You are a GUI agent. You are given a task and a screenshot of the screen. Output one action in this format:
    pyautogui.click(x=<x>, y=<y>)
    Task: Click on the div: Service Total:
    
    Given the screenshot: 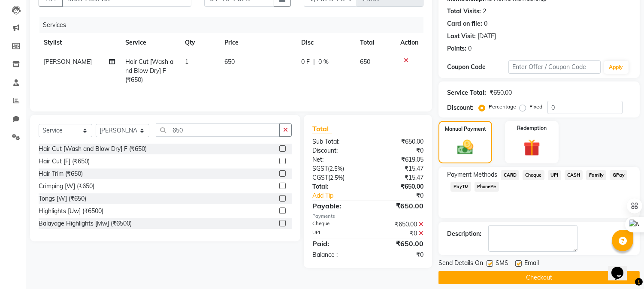 What is the action you would take?
    pyautogui.click(x=466, y=93)
    